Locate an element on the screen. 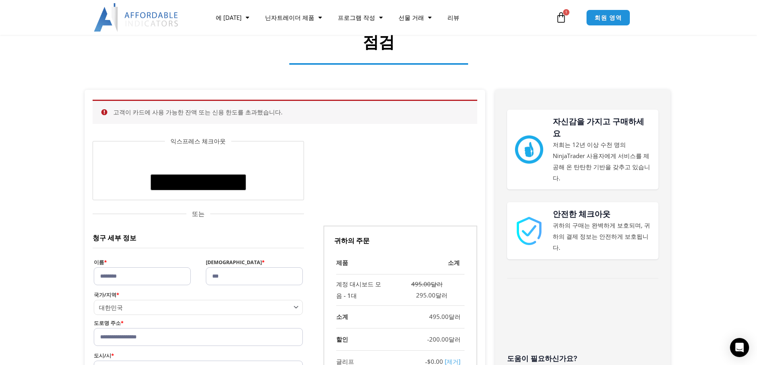  img: LogoAI | 저렴한 지표 – NinjaTrader is located at coordinates (136, 17).